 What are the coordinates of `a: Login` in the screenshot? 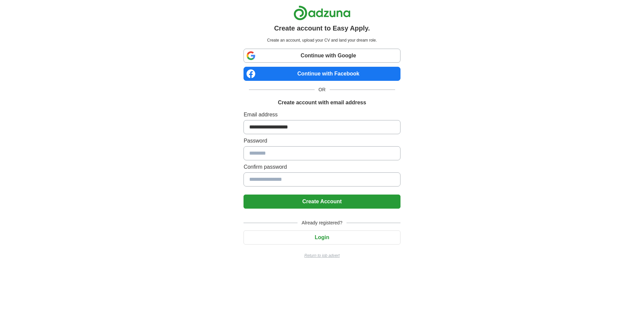 It's located at (322, 237).